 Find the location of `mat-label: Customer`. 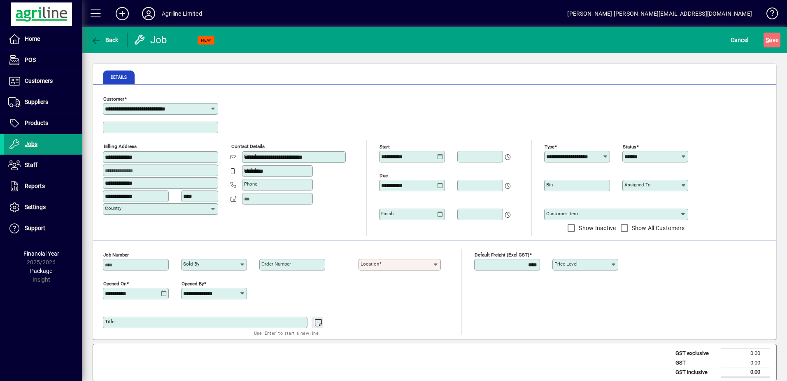

mat-label: Customer is located at coordinates (114, 99).